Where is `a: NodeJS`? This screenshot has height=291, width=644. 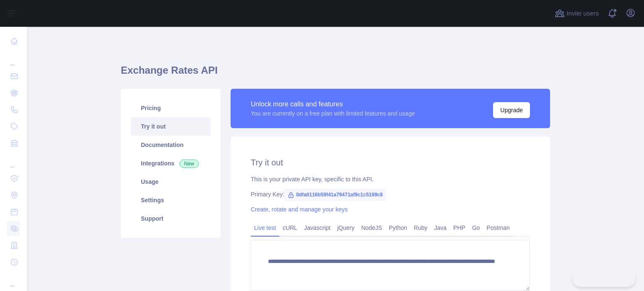
a: NodeJS is located at coordinates (371, 228).